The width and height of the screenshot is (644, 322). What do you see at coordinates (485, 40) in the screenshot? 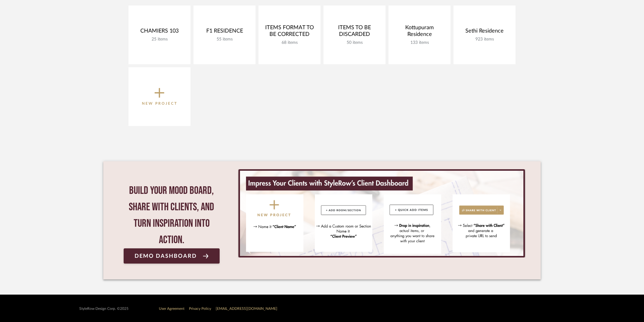
I see `div: 923 items` at bounding box center [485, 40].